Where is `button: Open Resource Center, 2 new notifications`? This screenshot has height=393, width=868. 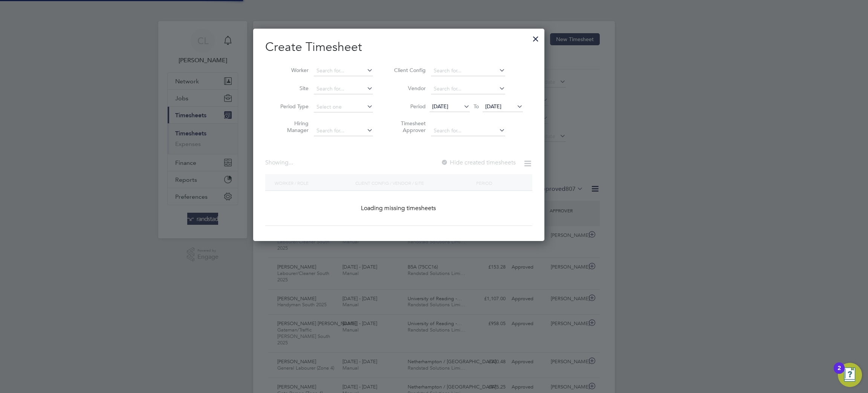 button: Open Resource Center, 2 new notifications is located at coordinates (850, 375).